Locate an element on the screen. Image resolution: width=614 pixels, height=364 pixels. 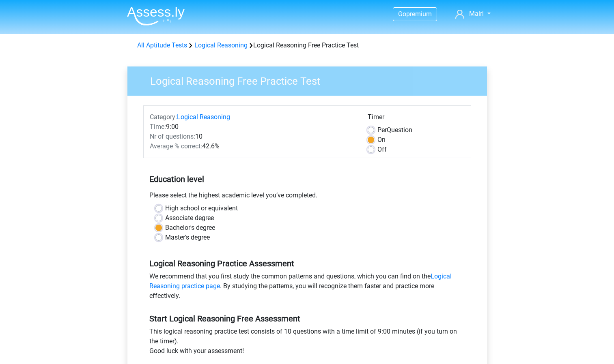
a: Mairi is located at coordinates (473, 14).